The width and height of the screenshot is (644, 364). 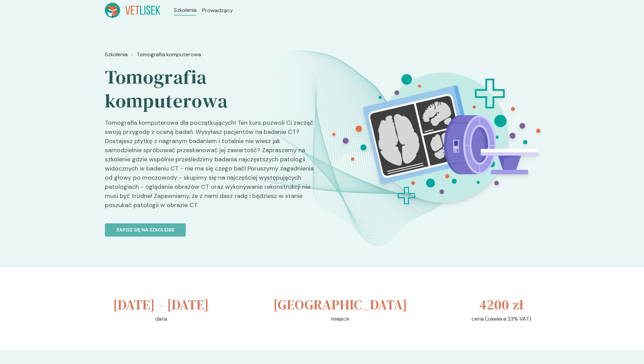 What do you see at coordinates (442, 138) in the screenshot?
I see `img: Z4uvYJbqstJ99mG9_CT_BT.svg` at bounding box center [442, 138].